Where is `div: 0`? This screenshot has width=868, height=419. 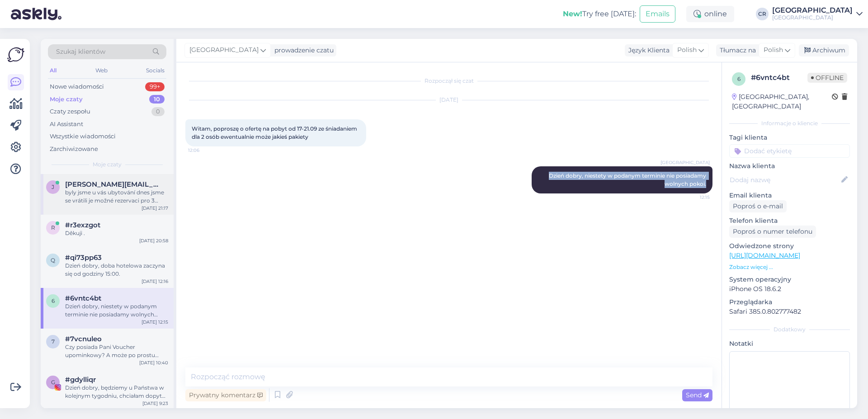
div: 0 is located at coordinates (158, 112).